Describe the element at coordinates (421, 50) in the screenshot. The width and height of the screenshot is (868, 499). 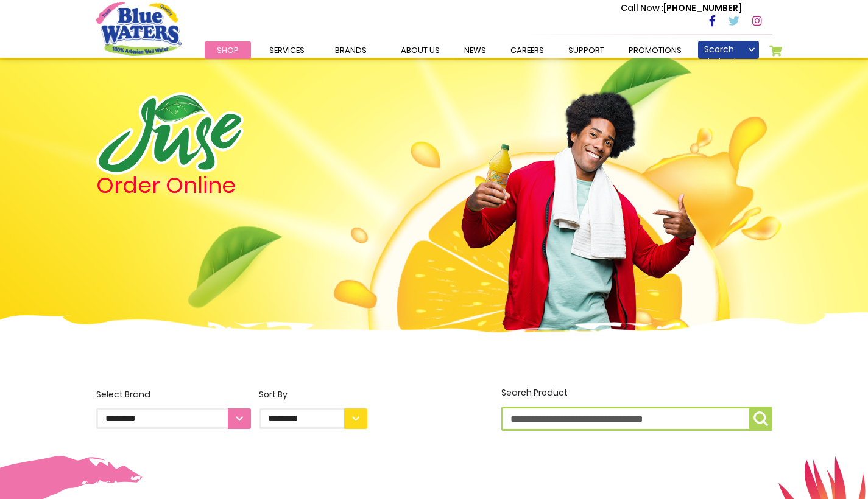
I see `a: about us` at that location.